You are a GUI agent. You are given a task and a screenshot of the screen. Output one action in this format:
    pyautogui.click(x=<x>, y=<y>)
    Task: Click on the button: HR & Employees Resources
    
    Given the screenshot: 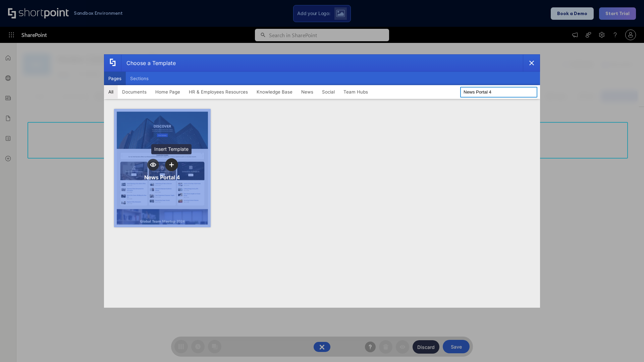 What is the action you would take?
    pyautogui.click(x=218, y=92)
    